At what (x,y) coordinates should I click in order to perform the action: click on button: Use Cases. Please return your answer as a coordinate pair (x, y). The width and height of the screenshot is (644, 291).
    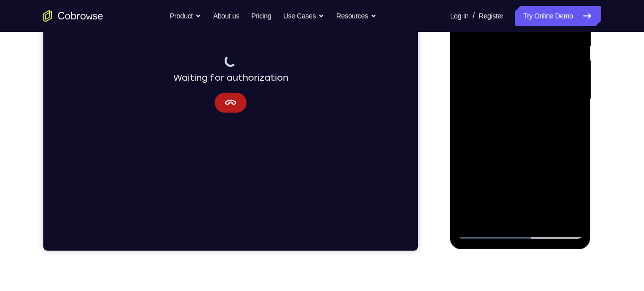
    Looking at the image, I should click on (304, 16).